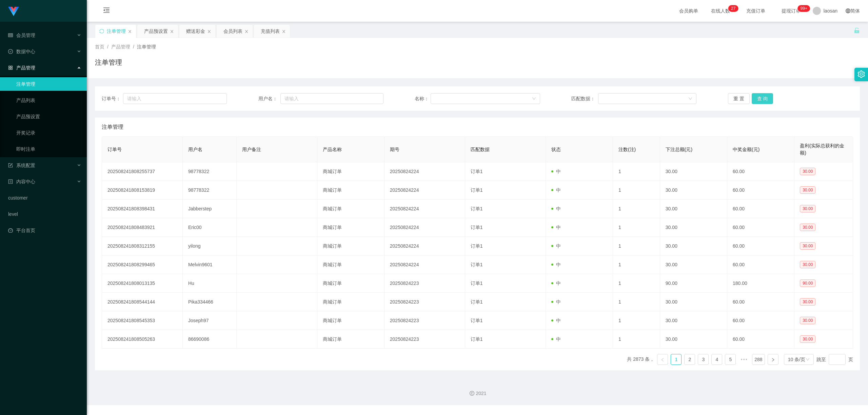 Image resolution: width=868 pixels, height=415 pixels. I want to click on i: 图标: right, so click(773, 360).